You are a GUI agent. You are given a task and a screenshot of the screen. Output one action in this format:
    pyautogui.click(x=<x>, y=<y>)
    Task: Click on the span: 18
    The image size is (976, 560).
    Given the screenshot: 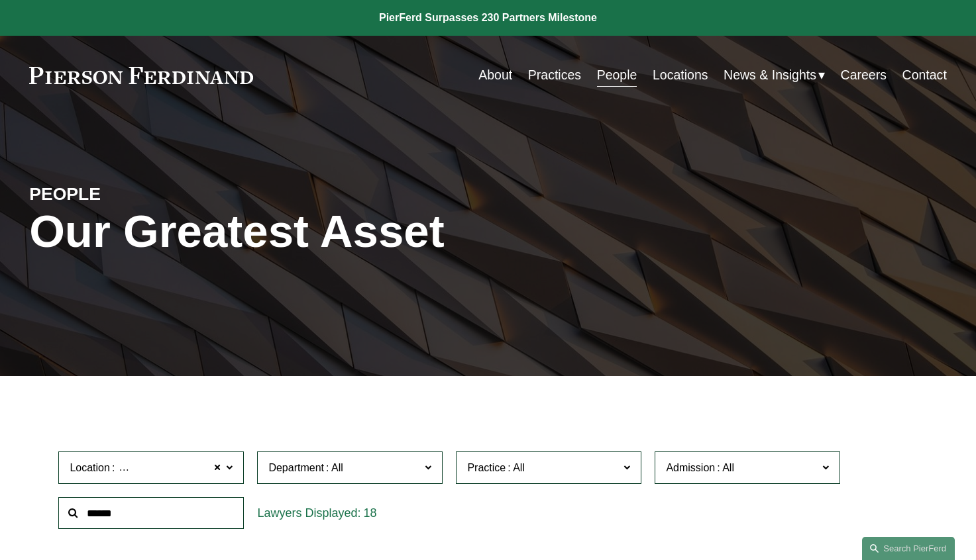 What is the action you would take?
    pyautogui.click(x=370, y=513)
    